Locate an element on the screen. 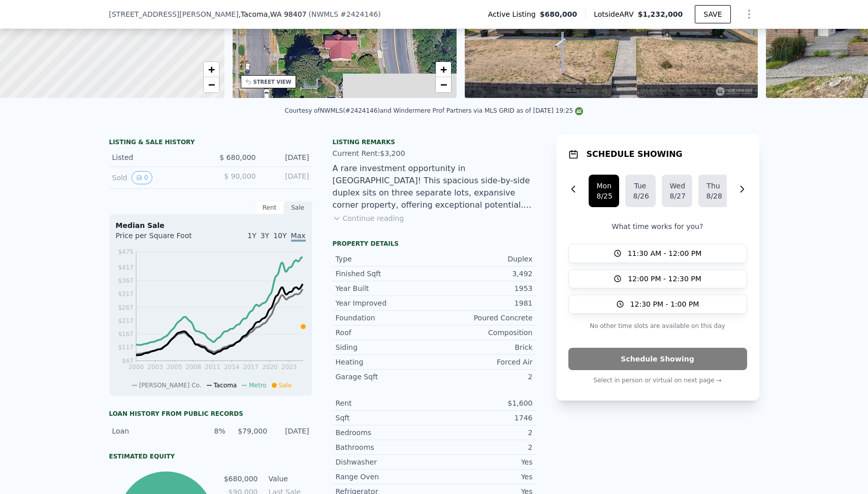 The width and height of the screenshot is (868, 494). span: 10Y is located at coordinates (280, 236).